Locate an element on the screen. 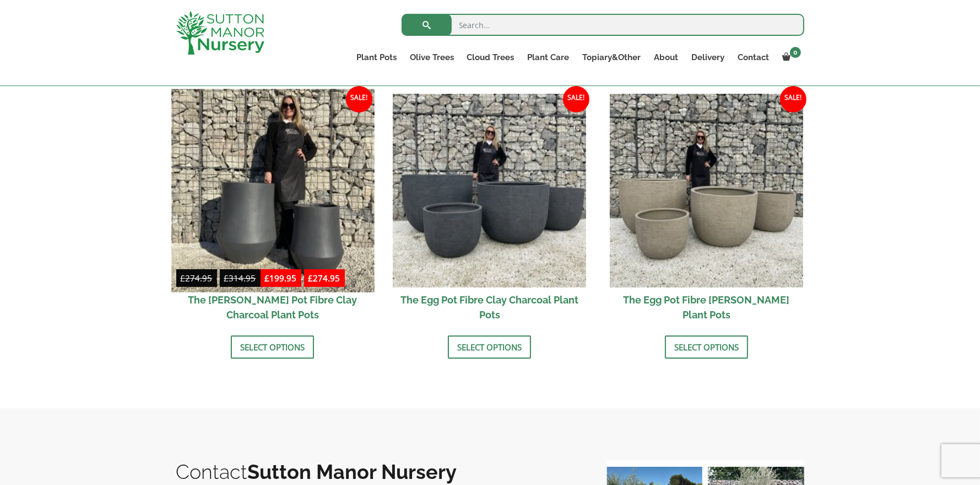  a: Cloud Trees is located at coordinates (491, 57).